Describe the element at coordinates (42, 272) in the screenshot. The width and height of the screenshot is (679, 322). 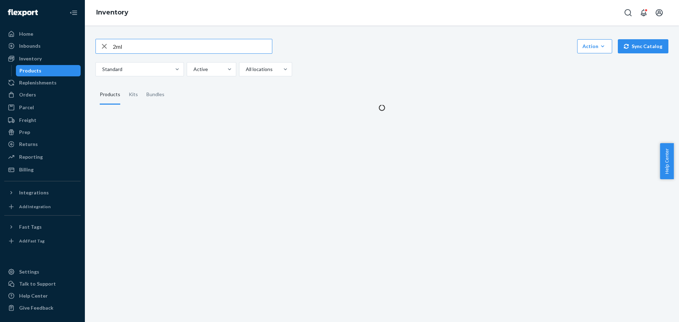
I see `a: Settings` at that location.